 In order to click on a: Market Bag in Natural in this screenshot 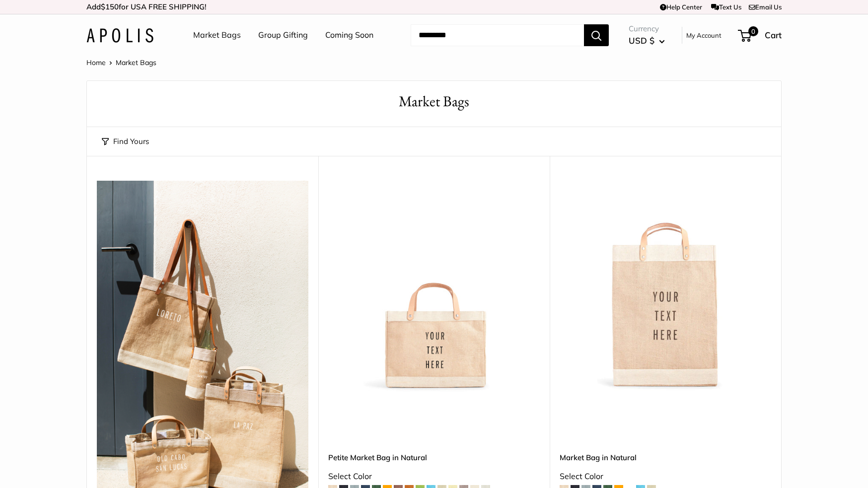, I will do `click(665, 457)`.